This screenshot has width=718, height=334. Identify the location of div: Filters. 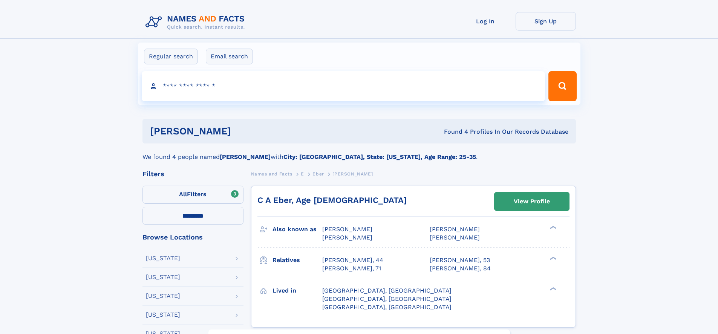
(193, 174).